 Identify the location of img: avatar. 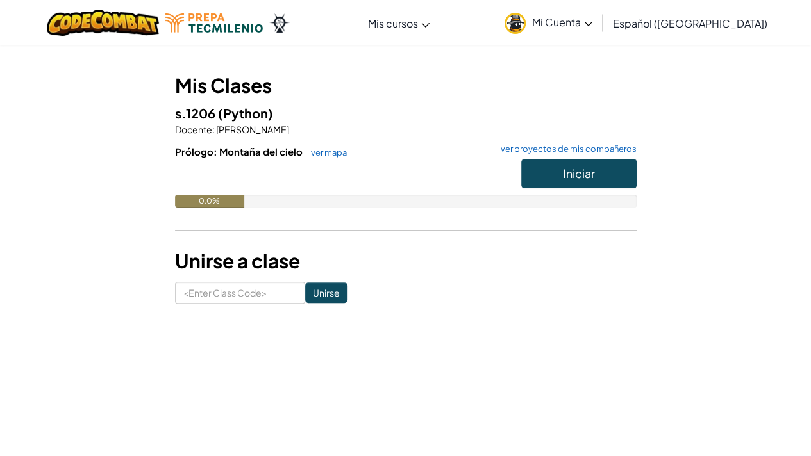
(515, 23).